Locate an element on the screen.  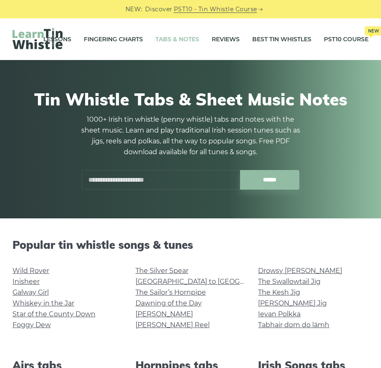
a: Reviews is located at coordinates (226, 39).